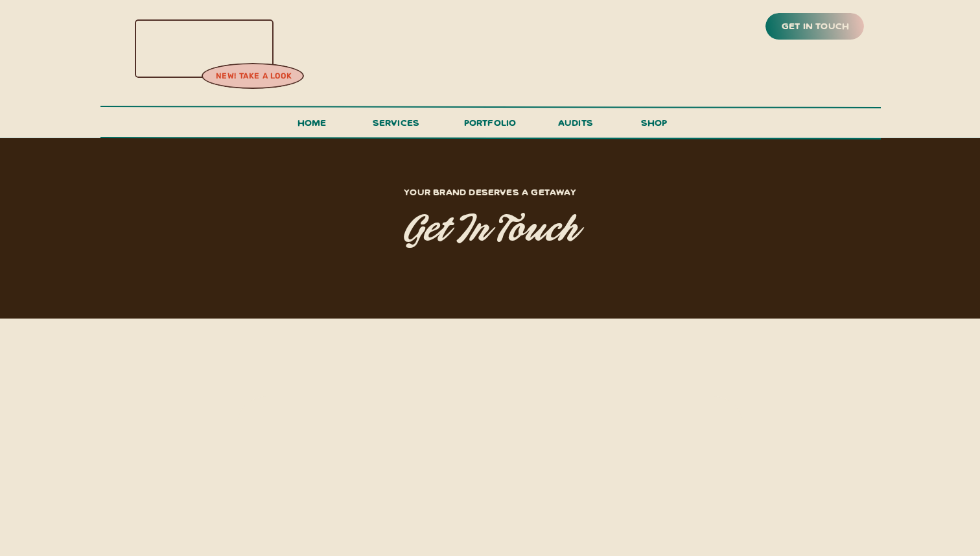 The image size is (980, 556). I want to click on h3: new! take a look, so click(254, 77).